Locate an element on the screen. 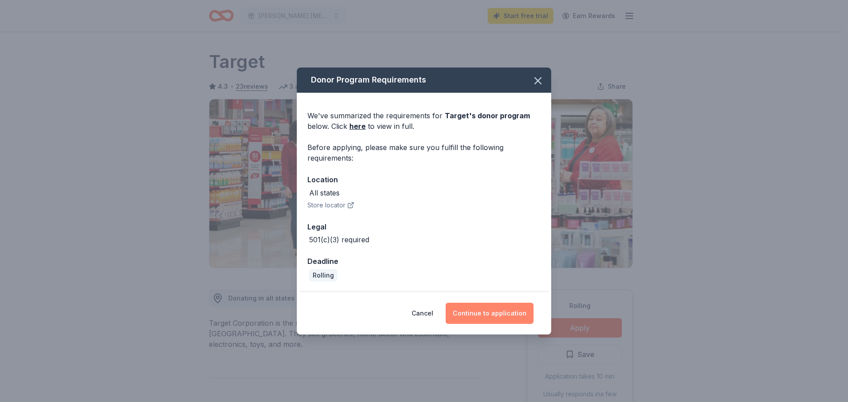 The image size is (848, 402). span: Target 's donor program is located at coordinates (487, 116).